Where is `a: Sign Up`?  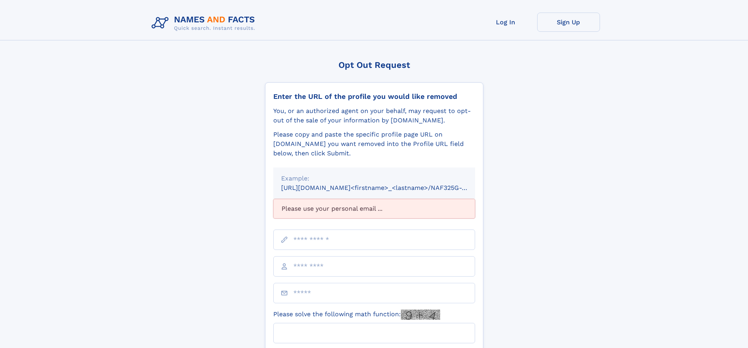
a: Sign Up is located at coordinates (568, 22).